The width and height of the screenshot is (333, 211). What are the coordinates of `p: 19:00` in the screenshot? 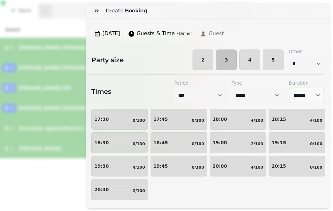 It's located at (220, 142).